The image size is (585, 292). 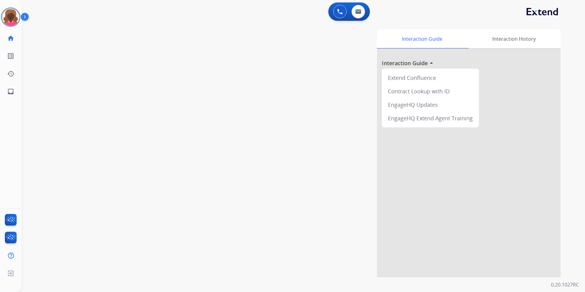 I want to click on mat-icon: list_alt, so click(x=11, y=56).